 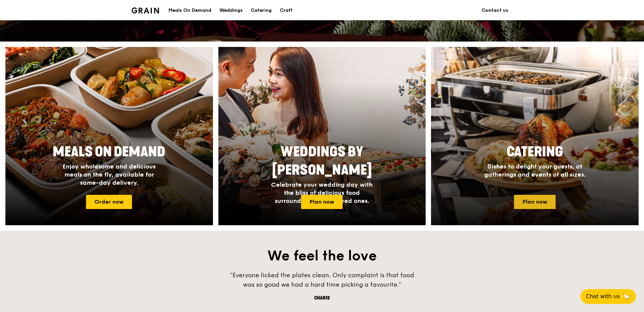 What do you see at coordinates (535, 171) in the screenshot?
I see `span: Dishes to delight your guests, at gatherings and events of all sizes.` at bounding box center [535, 171].